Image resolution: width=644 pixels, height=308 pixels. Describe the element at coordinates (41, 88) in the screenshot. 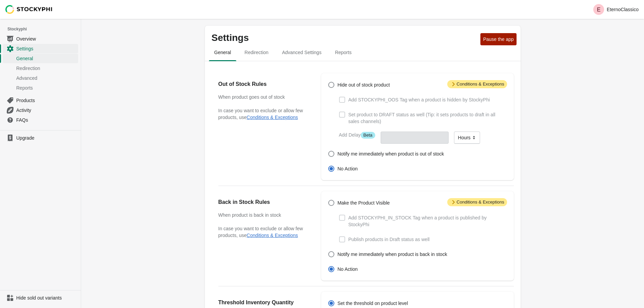

I see `a: Reports` at that location.